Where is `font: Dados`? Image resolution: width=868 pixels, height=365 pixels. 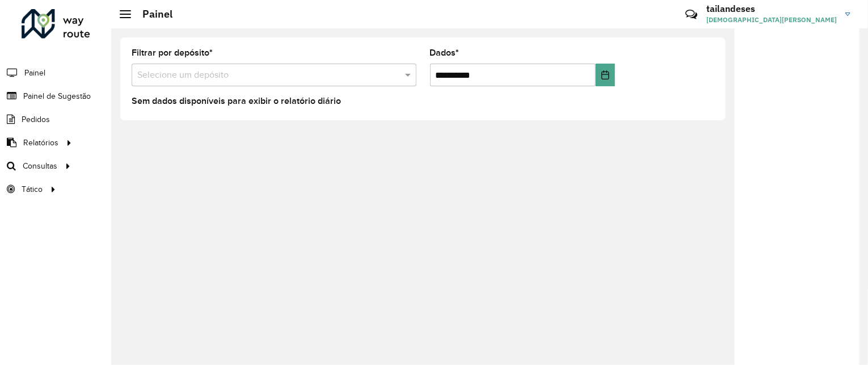 font: Dados is located at coordinates (443, 52).